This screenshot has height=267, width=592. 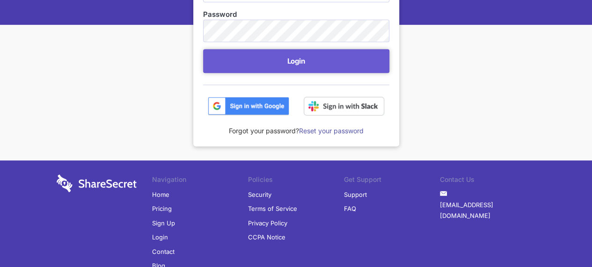 What do you see at coordinates (200, 181) in the screenshot?
I see `li: Navigation` at bounding box center [200, 181].